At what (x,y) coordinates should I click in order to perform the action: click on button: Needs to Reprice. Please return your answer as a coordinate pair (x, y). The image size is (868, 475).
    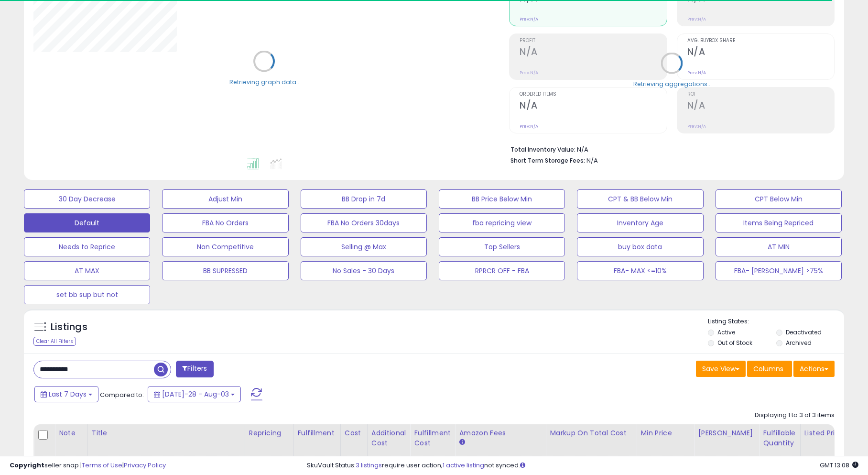
    Looking at the image, I should click on (87, 247).